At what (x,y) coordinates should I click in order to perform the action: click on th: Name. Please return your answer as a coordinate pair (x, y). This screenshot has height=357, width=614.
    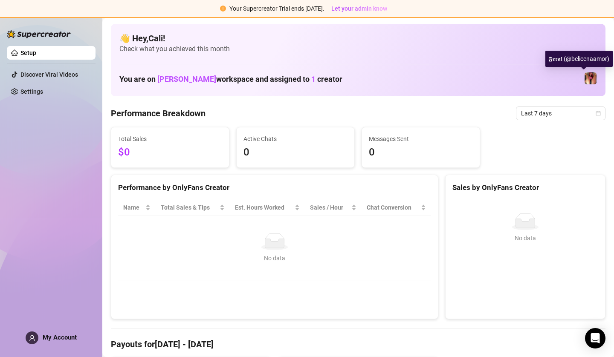
    Looking at the image, I should click on (137, 208).